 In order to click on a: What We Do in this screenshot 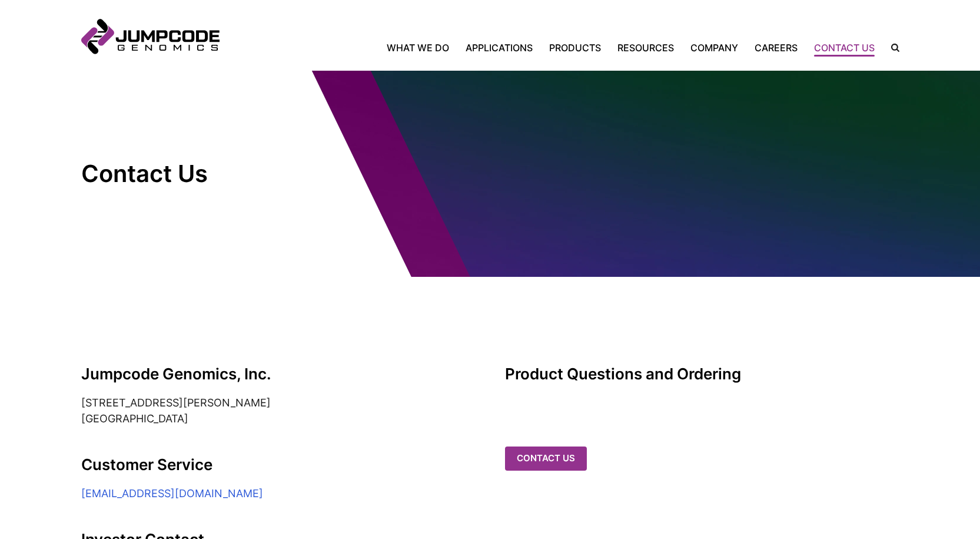, I will do `click(422, 48)`.